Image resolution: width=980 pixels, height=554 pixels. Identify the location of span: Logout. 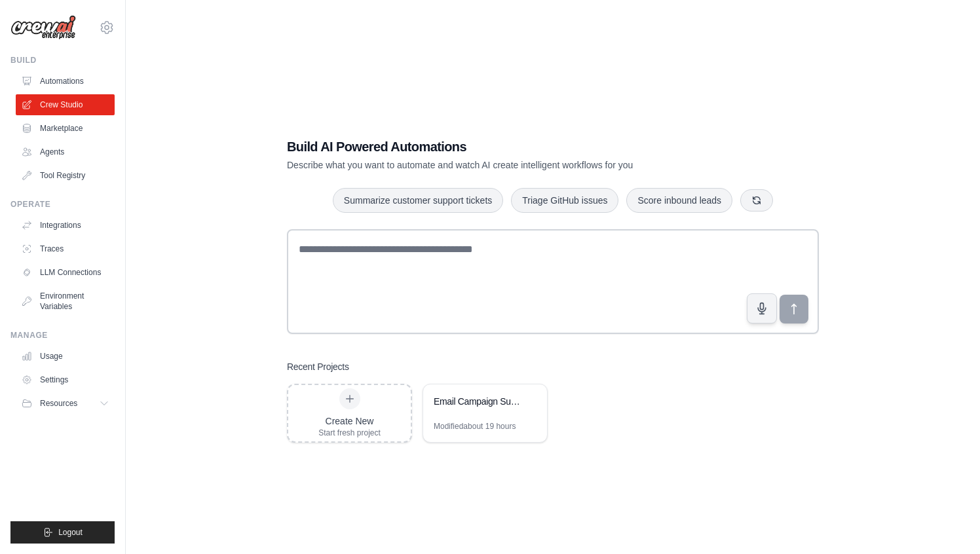
(70, 532).